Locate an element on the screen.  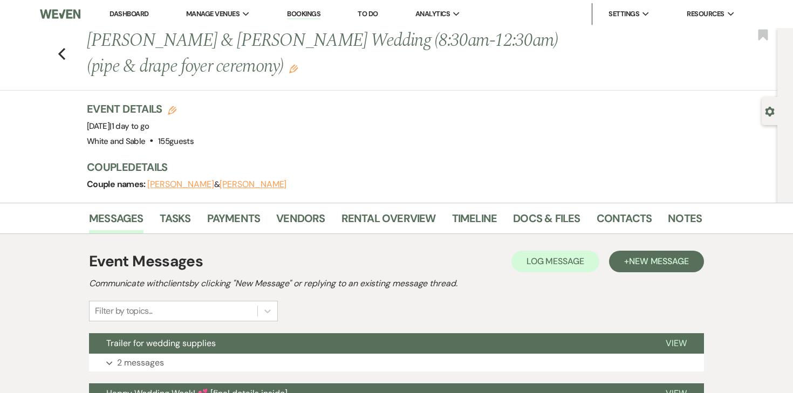
h2: Communicate with clients by clicking "New Message" or replying to an existing message thread. is located at coordinates (396, 284).